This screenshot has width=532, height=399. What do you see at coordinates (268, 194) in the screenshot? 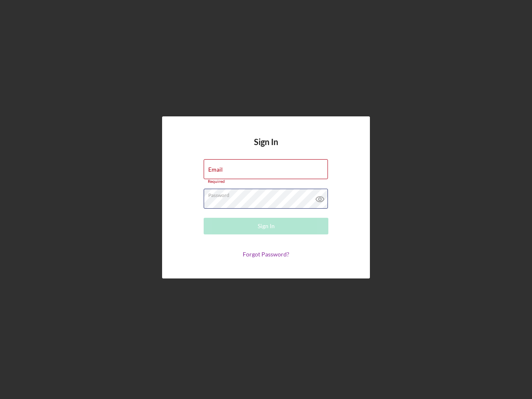
I see `label: Password` at bounding box center [268, 194].